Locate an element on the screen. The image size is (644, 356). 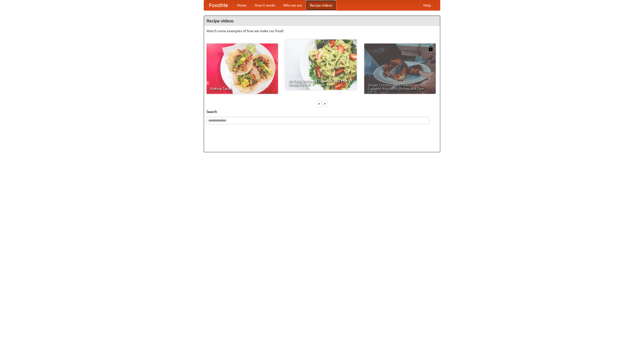
a: Recipe videos is located at coordinates (321, 6).